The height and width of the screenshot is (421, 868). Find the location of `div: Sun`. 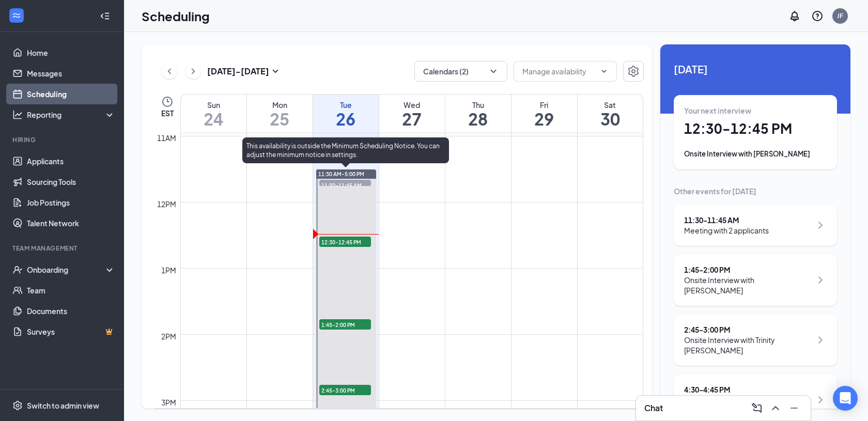

div: Sun is located at coordinates (213, 105).